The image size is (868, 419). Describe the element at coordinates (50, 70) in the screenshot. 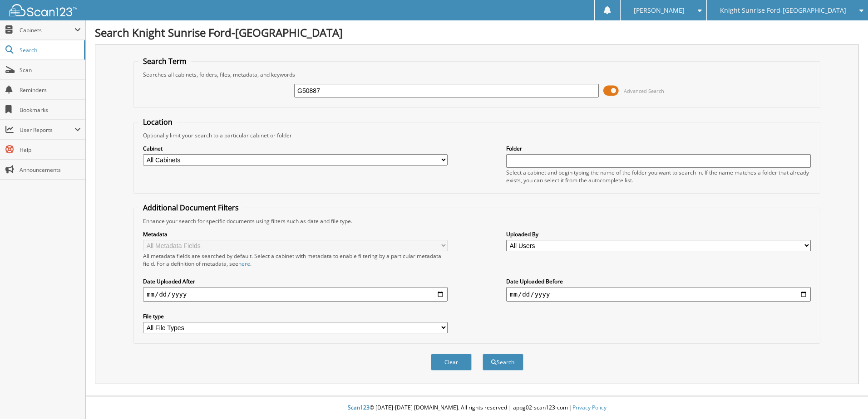

I see `span: Scan` at that location.